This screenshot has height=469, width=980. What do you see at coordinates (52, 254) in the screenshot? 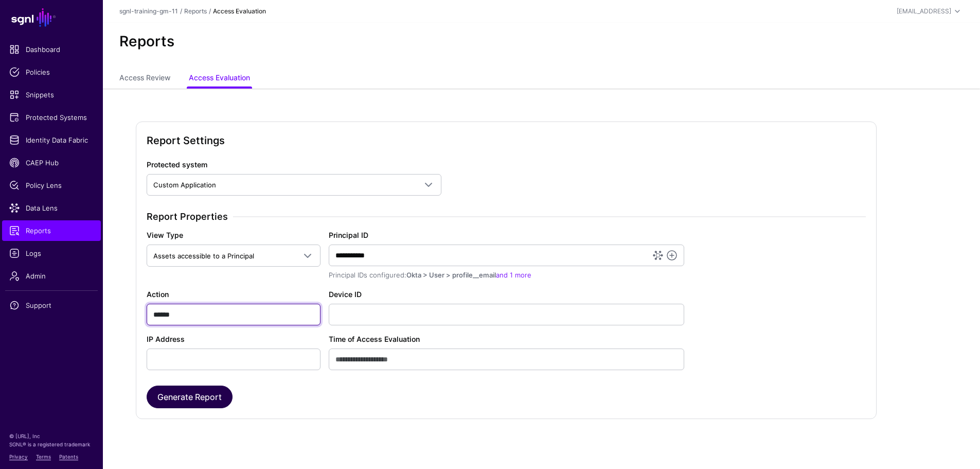
I see `a: Logs` at bounding box center [52, 254].